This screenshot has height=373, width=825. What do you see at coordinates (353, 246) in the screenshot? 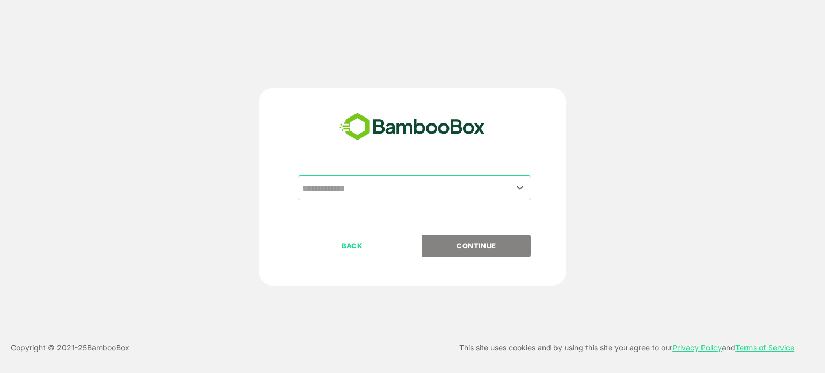
I see `p: BACK` at bounding box center [353, 246].